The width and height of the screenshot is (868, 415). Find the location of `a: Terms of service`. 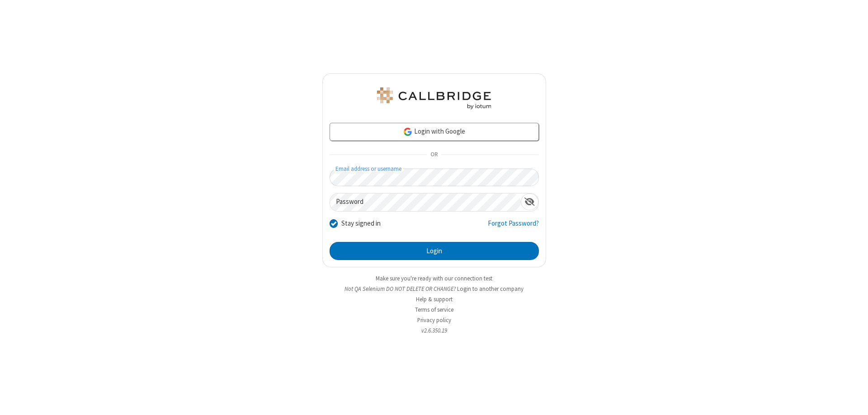

a: Terms of service is located at coordinates (434, 309).